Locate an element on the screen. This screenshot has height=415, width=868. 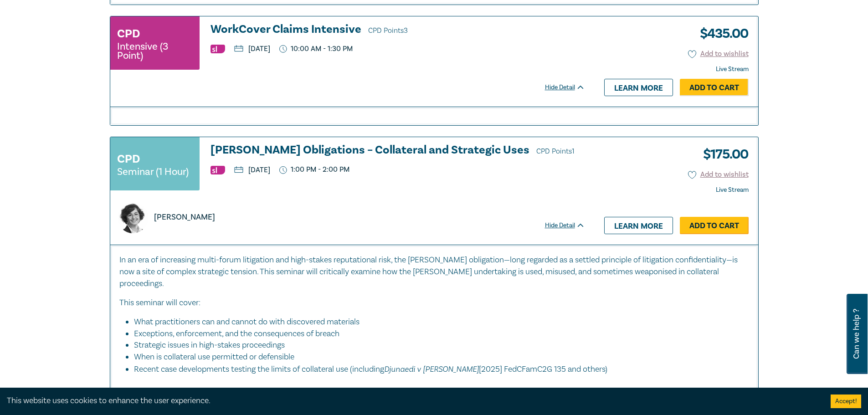
h3: WorkCover Claims Intensive is located at coordinates (398, 30).